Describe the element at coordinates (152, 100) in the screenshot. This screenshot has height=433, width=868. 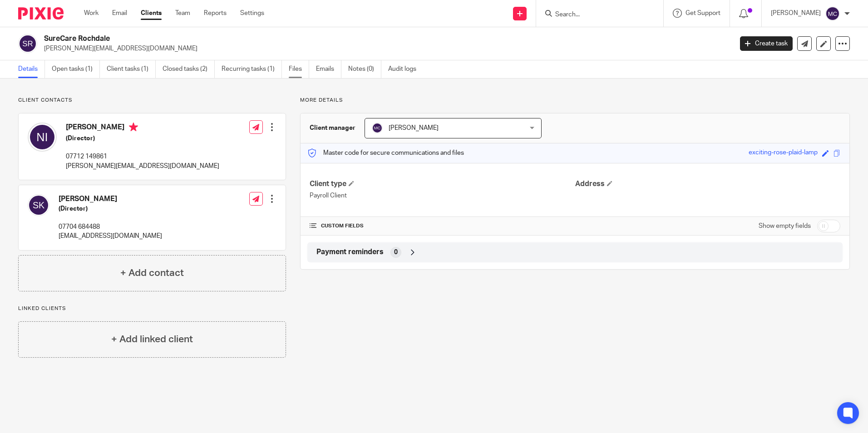
I see `p: Client contacts` at that location.